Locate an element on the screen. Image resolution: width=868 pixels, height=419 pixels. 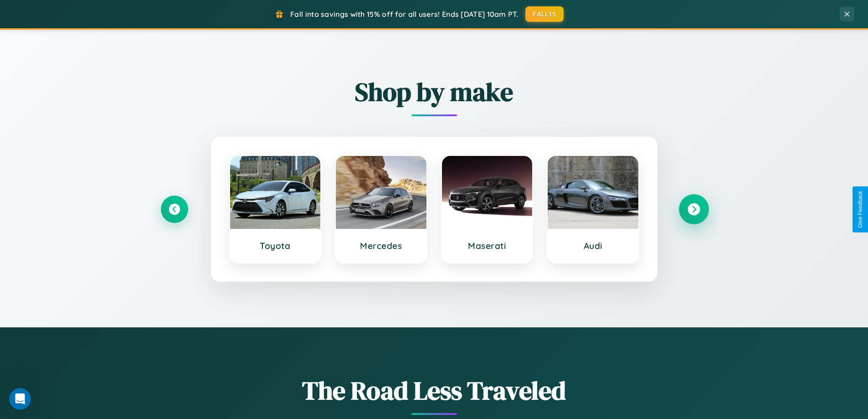
h3: Mercedes is located at coordinates (381, 246).